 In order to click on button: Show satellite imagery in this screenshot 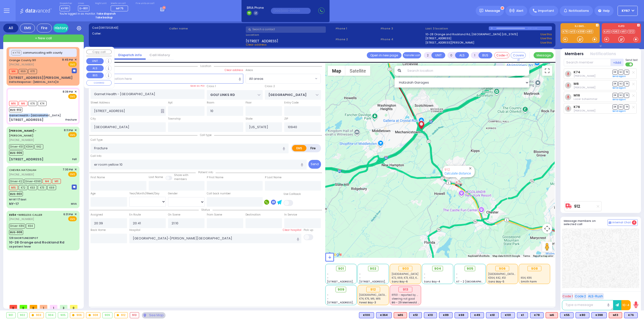, I will do `click(358, 71)`.